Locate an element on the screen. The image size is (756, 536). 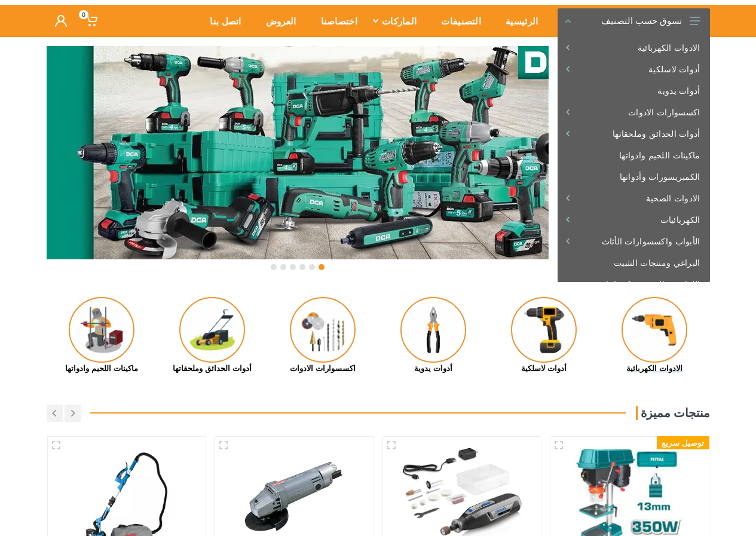
img: Royal - الادوات الكهربائية is located at coordinates (654, 330).